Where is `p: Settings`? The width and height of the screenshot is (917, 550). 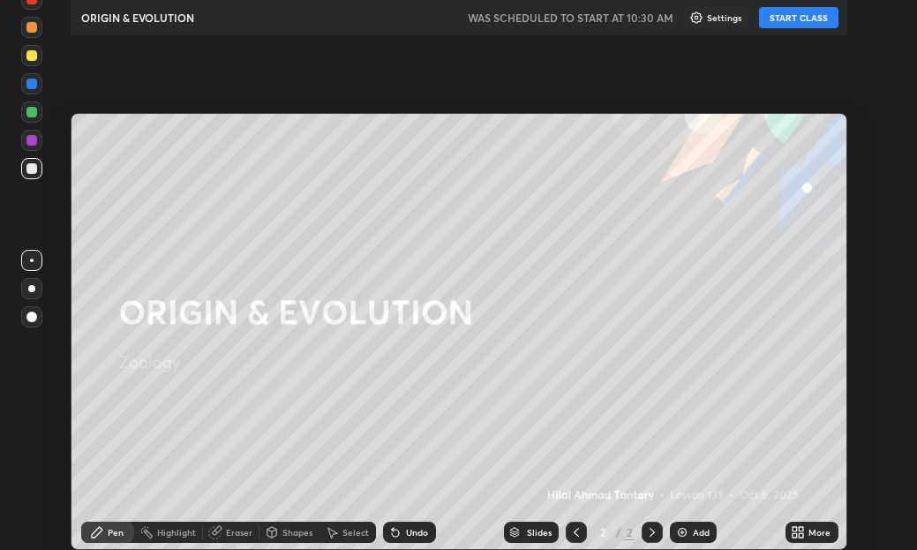 p: Settings is located at coordinates (723, 18).